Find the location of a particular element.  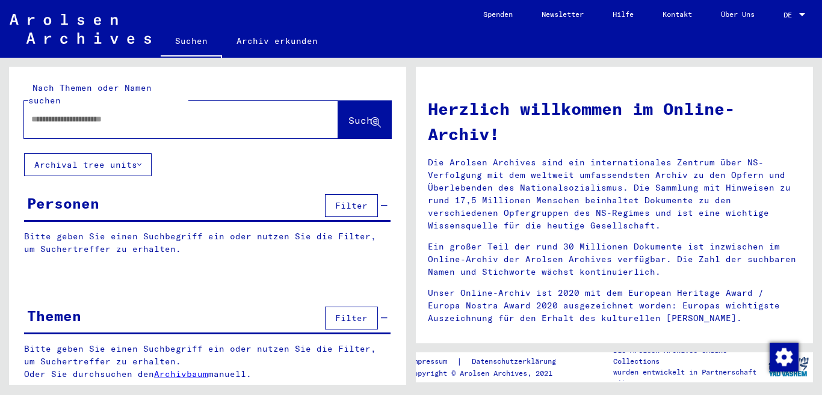

a: Suchen is located at coordinates (191, 42).